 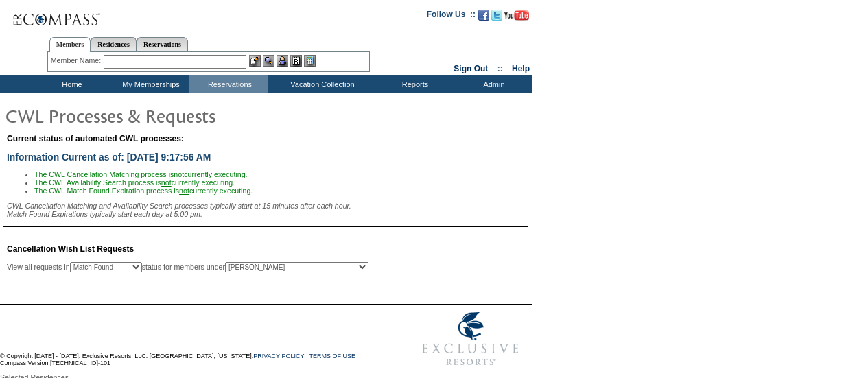 What do you see at coordinates (517, 15) in the screenshot?
I see `img: Subscribe to our YouTube Channel` at bounding box center [517, 15].